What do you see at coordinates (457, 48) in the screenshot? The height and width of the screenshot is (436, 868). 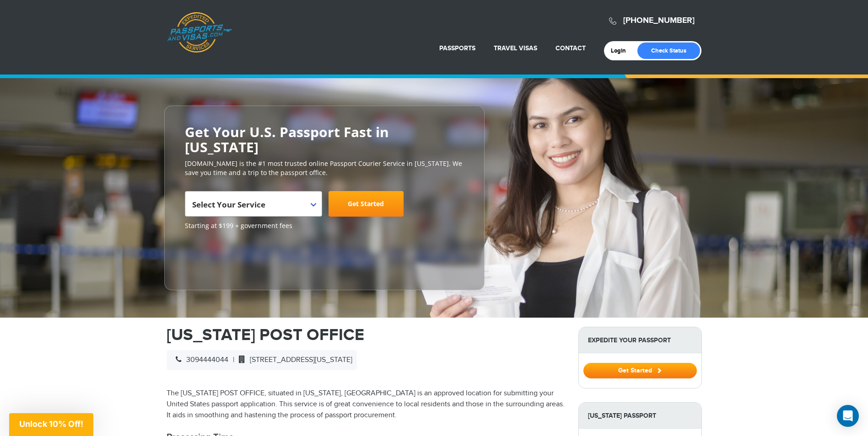 I see `a: Passports` at bounding box center [457, 48].